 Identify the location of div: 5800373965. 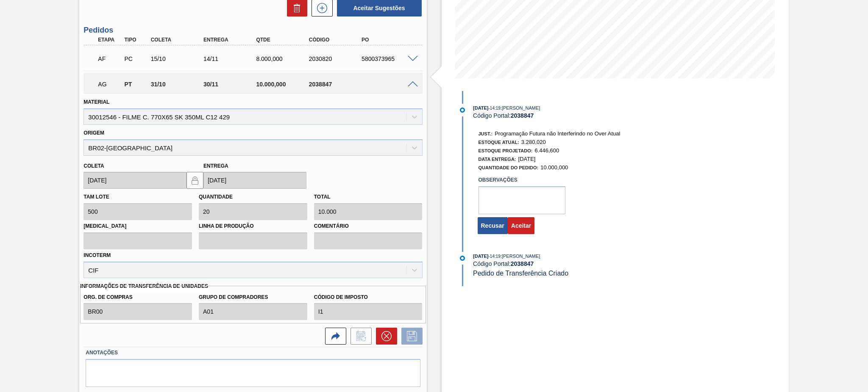
(389, 59).